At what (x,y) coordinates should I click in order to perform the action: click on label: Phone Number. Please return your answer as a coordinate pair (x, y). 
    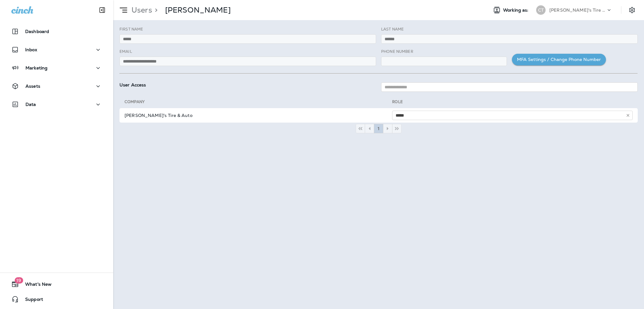
    Looking at the image, I should click on (397, 51).